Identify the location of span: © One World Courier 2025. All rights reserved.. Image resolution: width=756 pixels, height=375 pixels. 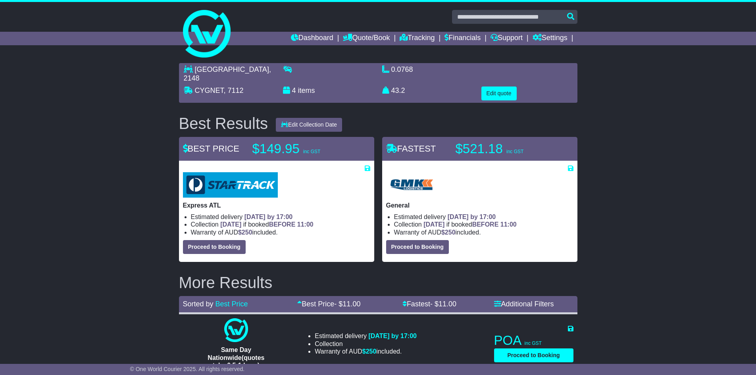
(187, 369).